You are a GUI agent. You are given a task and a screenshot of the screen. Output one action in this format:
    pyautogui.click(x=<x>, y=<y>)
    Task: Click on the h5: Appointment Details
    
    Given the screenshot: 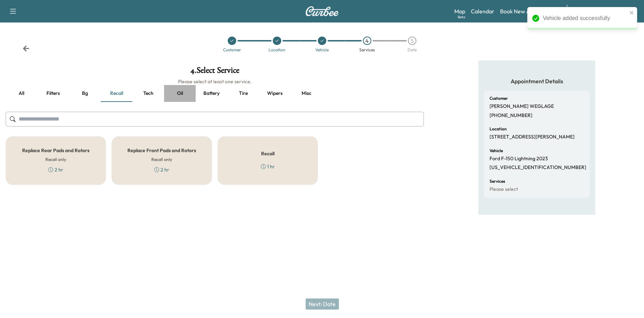 What is the action you would take?
    pyautogui.click(x=537, y=81)
    